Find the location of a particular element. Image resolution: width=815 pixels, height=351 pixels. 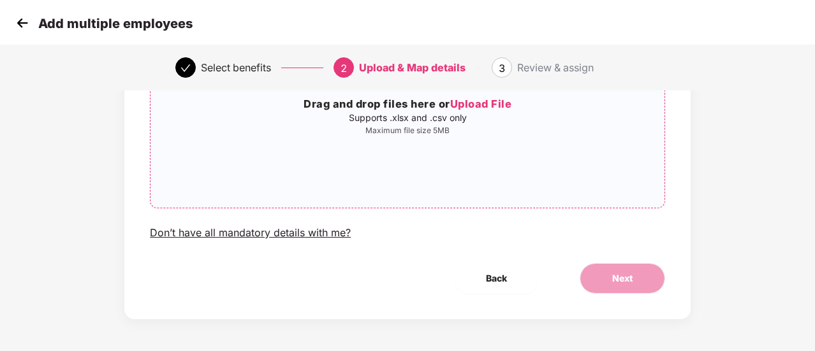

span: check is located at coordinates (186, 68).